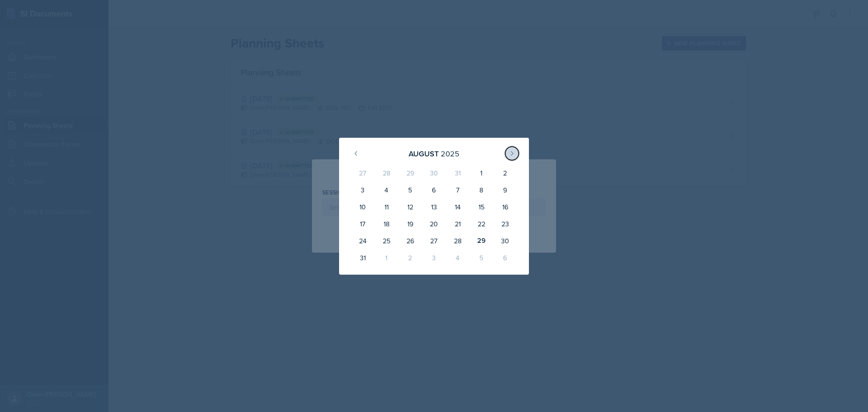  I want to click on div: 12, so click(410, 207).